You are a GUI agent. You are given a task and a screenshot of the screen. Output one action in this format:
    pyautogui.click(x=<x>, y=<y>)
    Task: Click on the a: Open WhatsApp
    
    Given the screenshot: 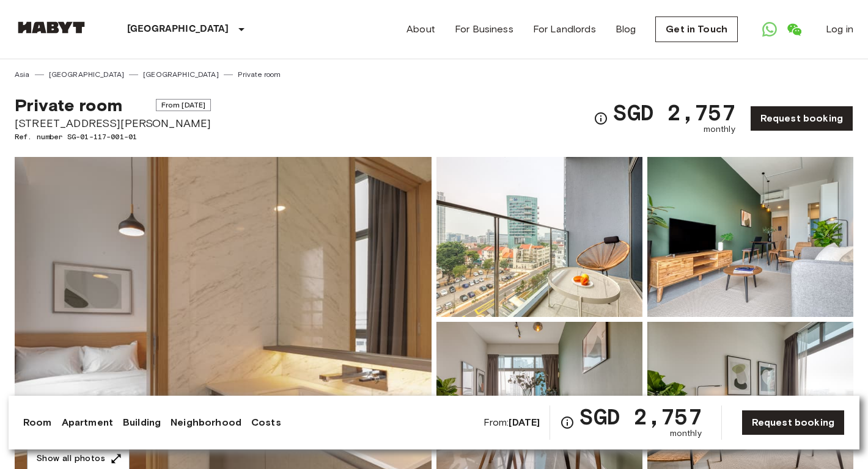 What is the action you would take?
    pyautogui.click(x=770, y=29)
    